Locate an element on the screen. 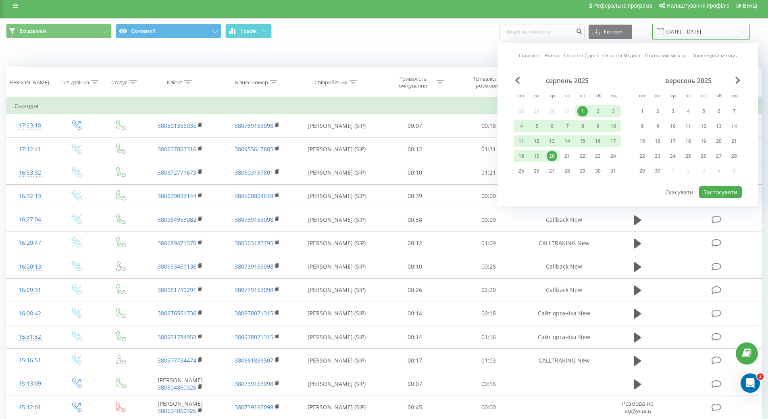 The height and width of the screenshot is (419, 768). div: ср 27 серп 2025 р. is located at coordinates (552, 171).